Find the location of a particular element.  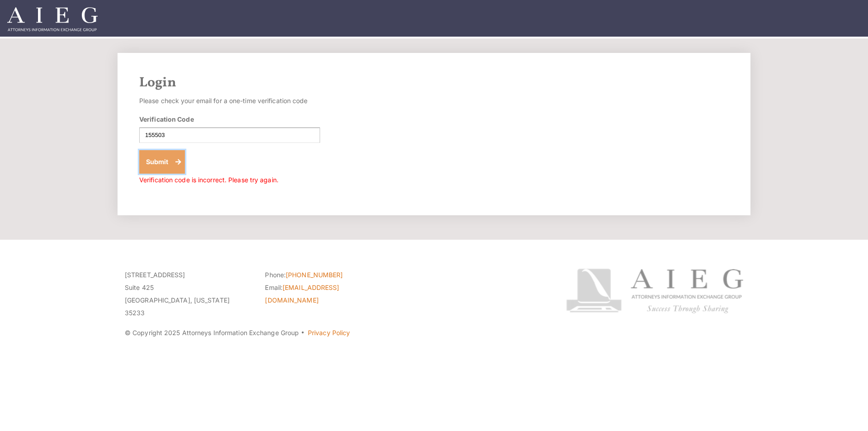

p: © Copyright 2025 Attorneys Information Exchange Group is located at coordinates (329, 332).